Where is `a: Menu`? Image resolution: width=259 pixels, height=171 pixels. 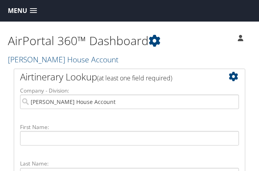
a: Menu is located at coordinates (22, 11).